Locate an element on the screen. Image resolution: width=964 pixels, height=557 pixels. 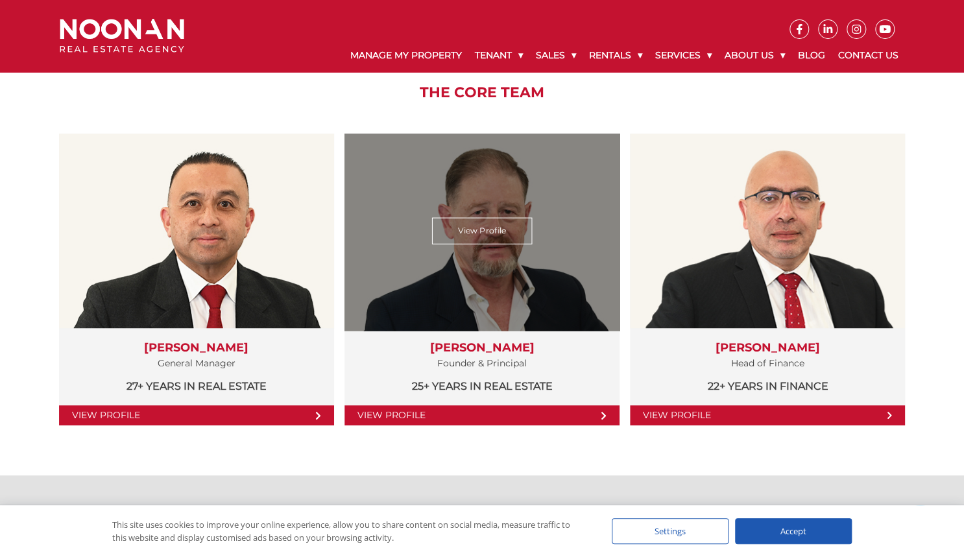
p: General Manager is located at coordinates (197, 363).